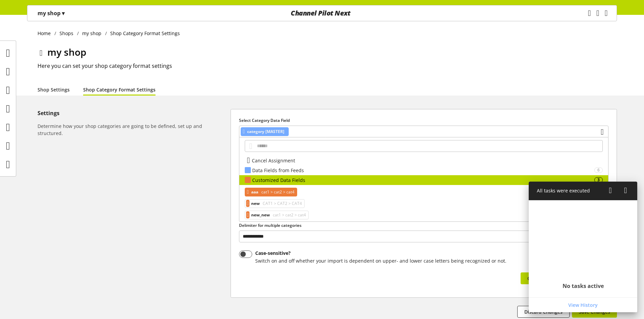  Describe the element at coordinates (564, 278) in the screenshot. I see `span: Generate Category Tree Preview` at that location.